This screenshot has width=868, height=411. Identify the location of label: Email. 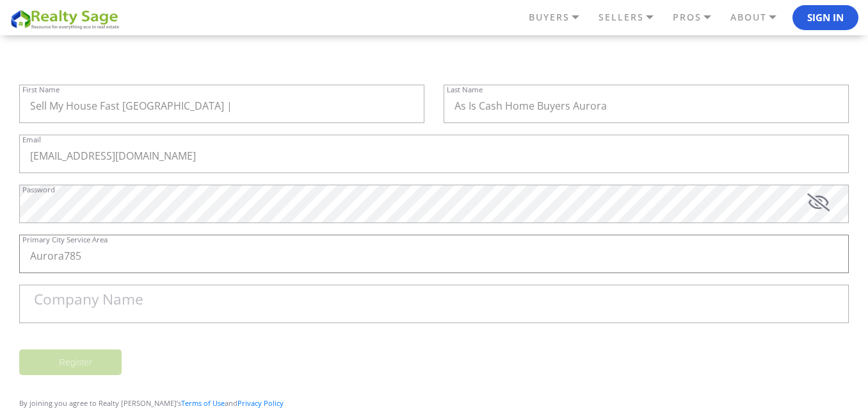
(31, 139).